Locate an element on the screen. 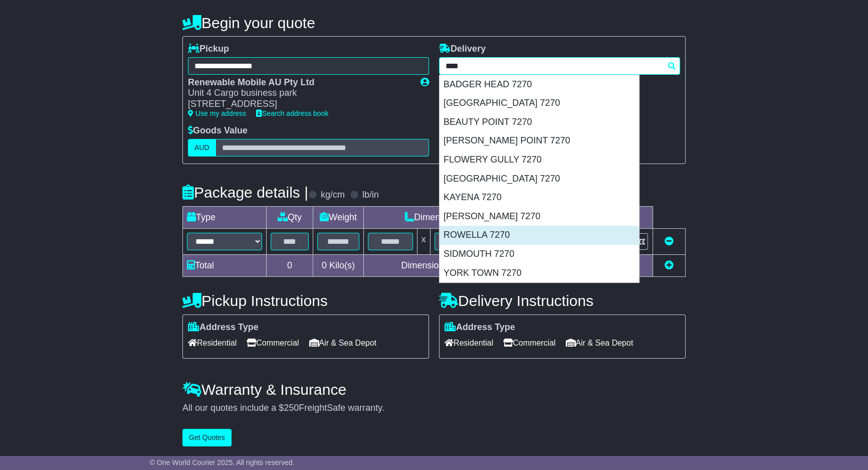  div: FLOWERY GULLY 7270 is located at coordinates (539, 160).